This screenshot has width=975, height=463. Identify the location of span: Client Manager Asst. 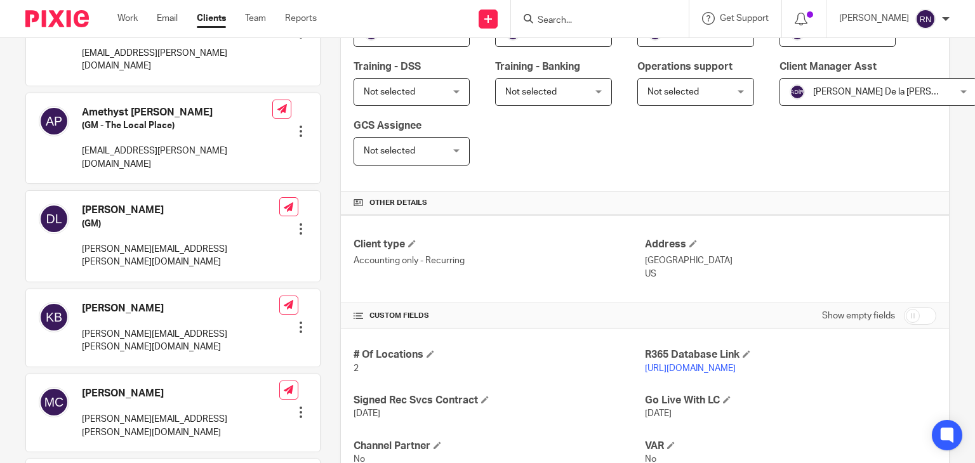
(828, 67).